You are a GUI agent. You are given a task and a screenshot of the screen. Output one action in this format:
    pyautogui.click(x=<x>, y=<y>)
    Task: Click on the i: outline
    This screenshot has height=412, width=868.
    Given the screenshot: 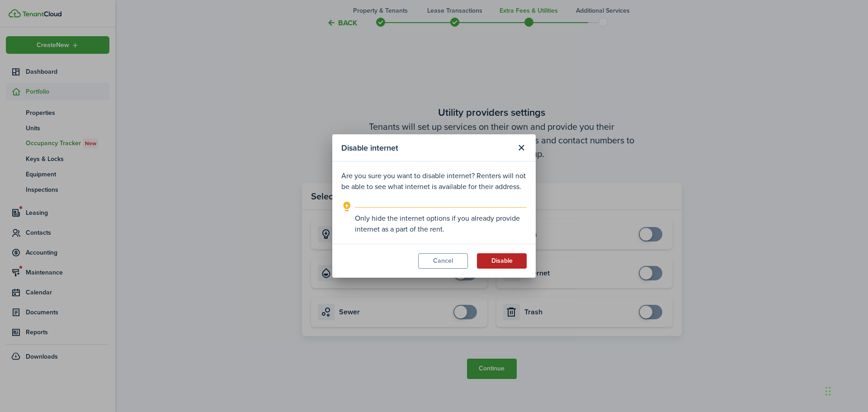 What is the action you would take?
    pyautogui.click(x=346, y=207)
    